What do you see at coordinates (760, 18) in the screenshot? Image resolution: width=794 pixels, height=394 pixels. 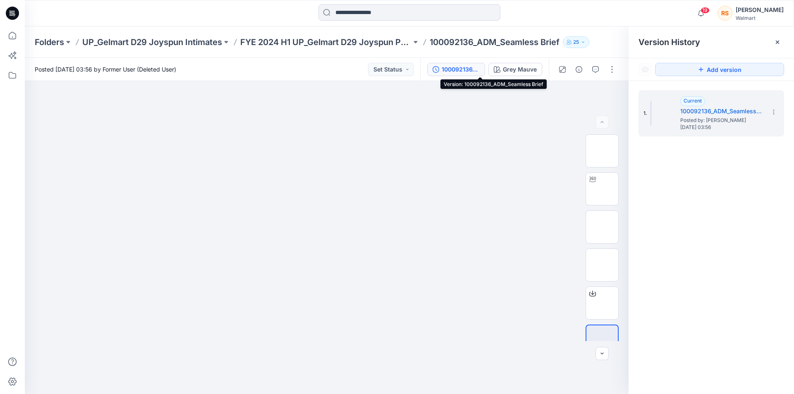 I see `div: Walmart` at bounding box center [760, 18].